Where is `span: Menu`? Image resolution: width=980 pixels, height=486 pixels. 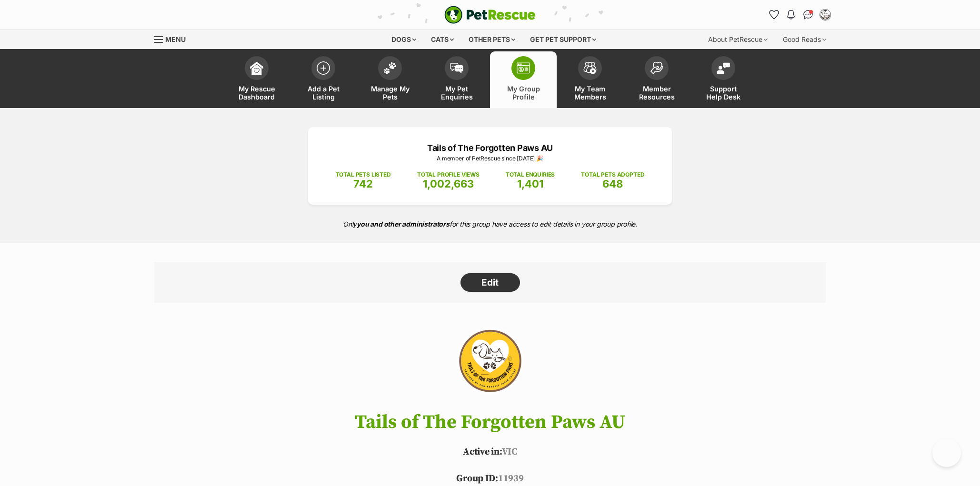 span: Menu is located at coordinates (175, 39).